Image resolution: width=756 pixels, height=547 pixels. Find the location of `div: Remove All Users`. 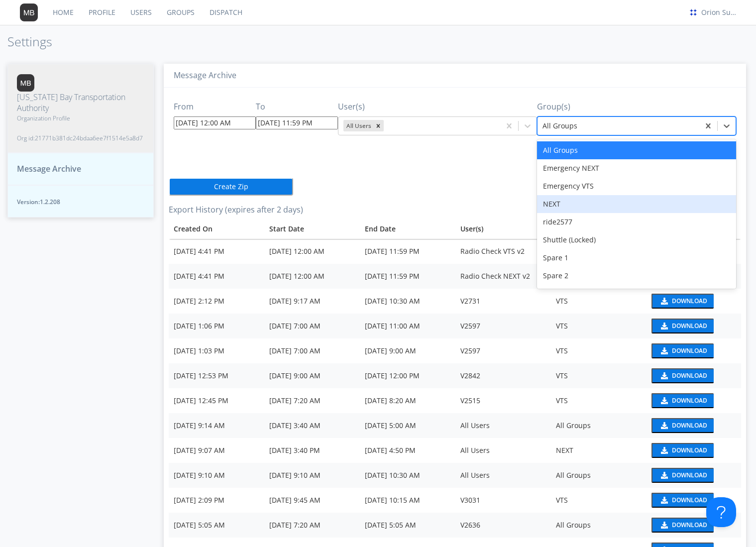

div: Remove All Users is located at coordinates (378, 126).